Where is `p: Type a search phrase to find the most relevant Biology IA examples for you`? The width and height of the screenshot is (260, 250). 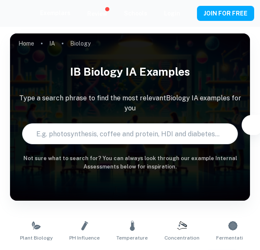
p: Type a search phrase to find the most relevant Biology IA examples for you is located at coordinates (130, 103).